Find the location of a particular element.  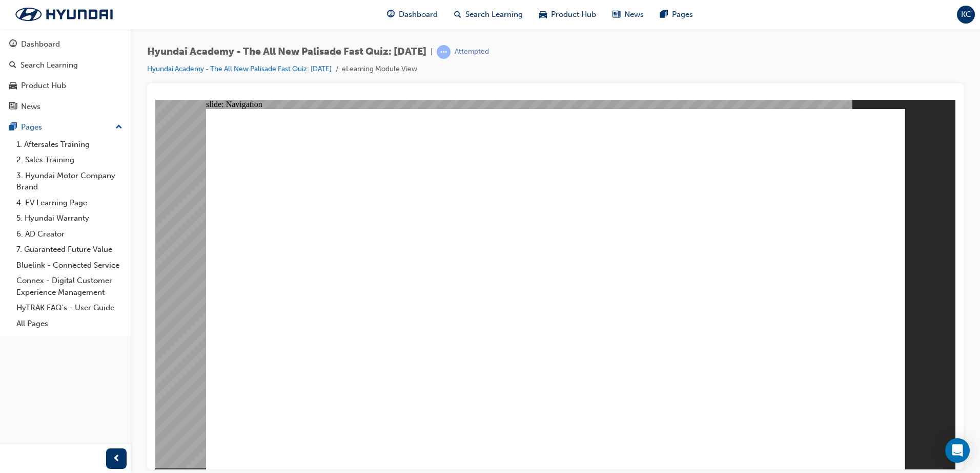

a: Dashboard is located at coordinates (65, 44).